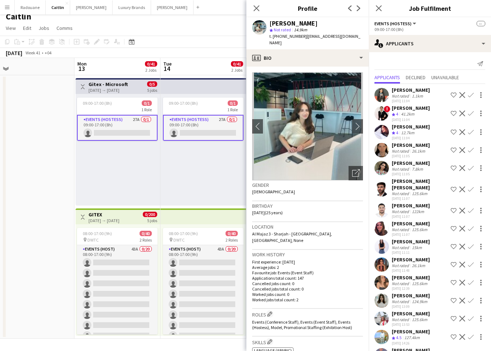 This screenshot has width=491, height=351. What do you see at coordinates (308, 283) in the screenshot?
I see `p: Cancelled jobs count: 0` at bounding box center [308, 283].